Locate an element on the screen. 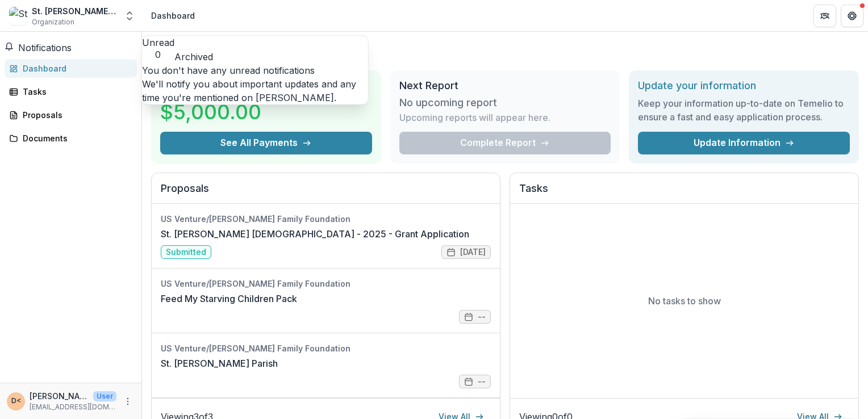  button: Partners is located at coordinates (825, 16).